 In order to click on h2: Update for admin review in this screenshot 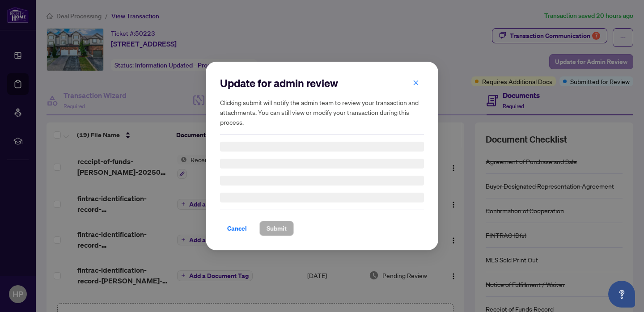, I will do `click(322, 83)`.